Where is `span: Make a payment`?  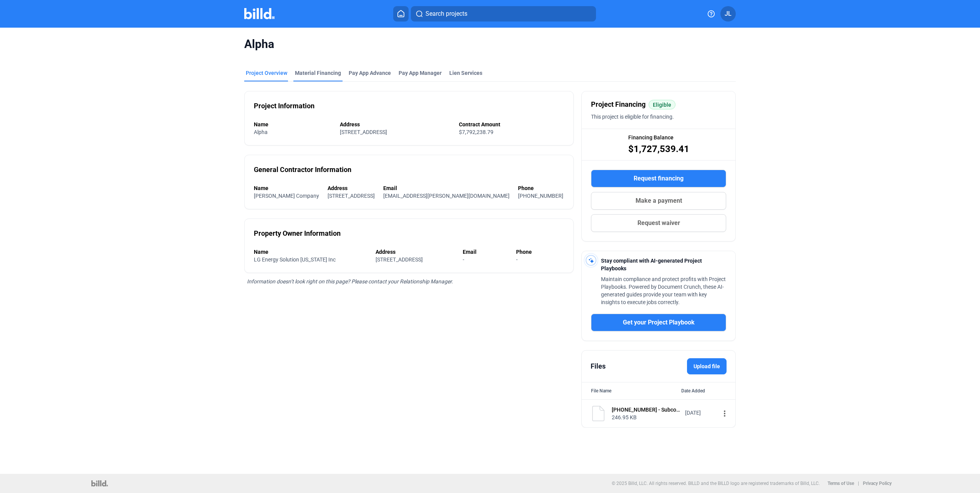 span: Make a payment is located at coordinates (658, 201).